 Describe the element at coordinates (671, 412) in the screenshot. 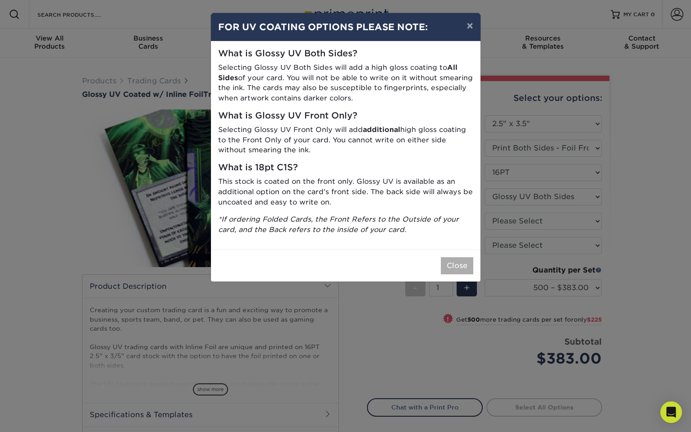

I see `div: Open Intercom Messenger` at that location.